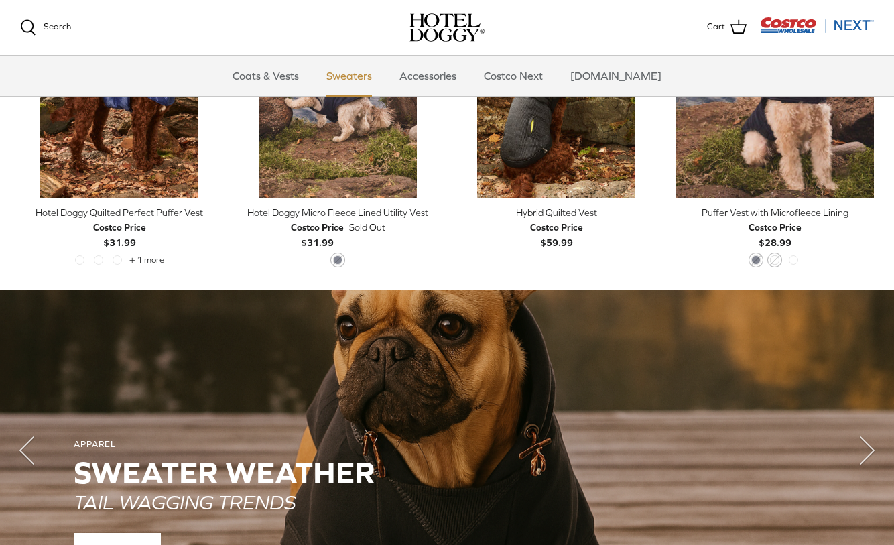 This screenshot has width=894, height=545. I want to click on a: Puffer Vest with Microfleece Lining Costco Price$28.99, so click(775, 227).